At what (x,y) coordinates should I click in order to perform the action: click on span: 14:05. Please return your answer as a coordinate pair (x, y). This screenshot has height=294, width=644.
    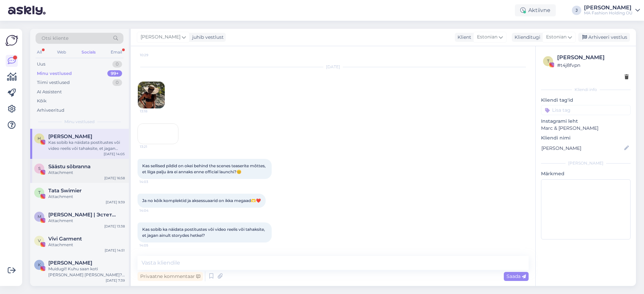
    Looking at the image, I should click on (152, 245).